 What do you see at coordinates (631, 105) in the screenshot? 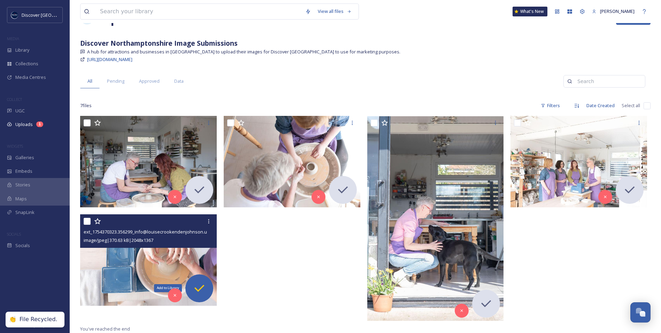
I see `span: Select all` at bounding box center [631, 105].